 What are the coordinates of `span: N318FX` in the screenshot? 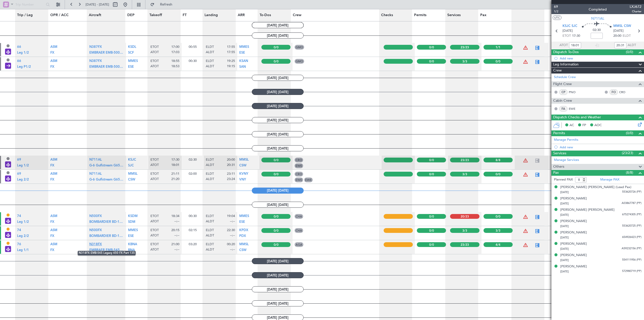 It's located at (96, 244).